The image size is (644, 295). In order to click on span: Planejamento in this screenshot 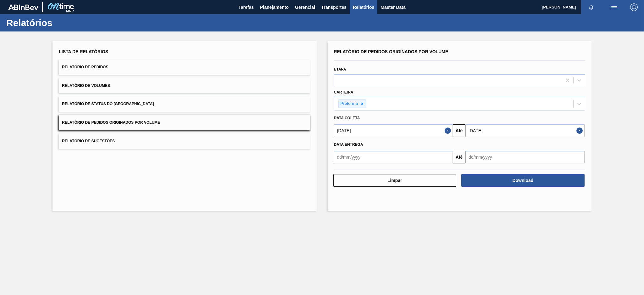, I will do `click(274, 7)`.